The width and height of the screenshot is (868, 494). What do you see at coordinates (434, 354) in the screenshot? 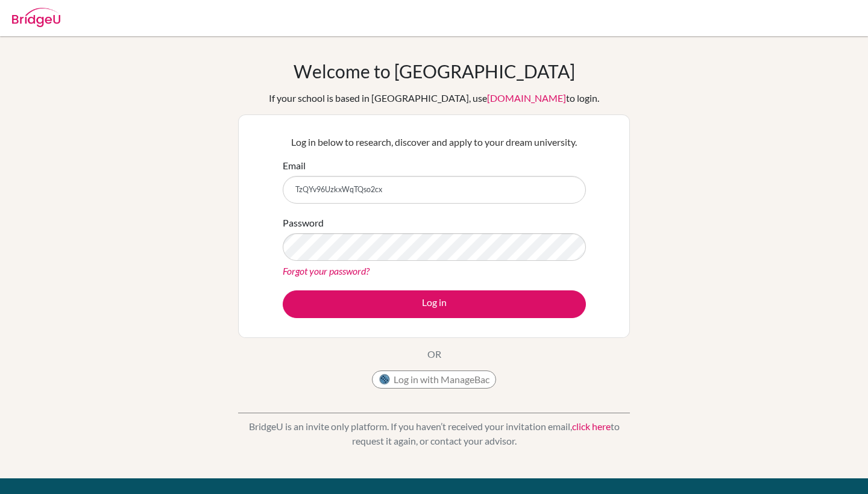
I see `p: OR` at bounding box center [434, 354].